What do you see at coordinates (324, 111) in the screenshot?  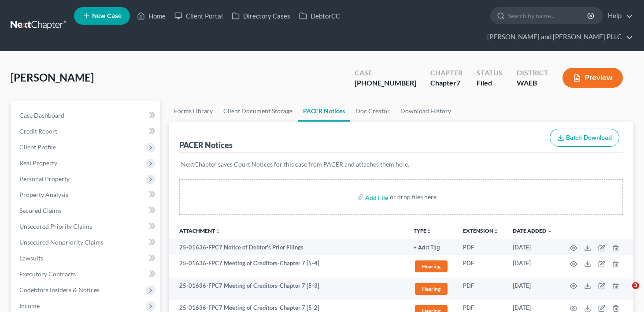 I see `a: PACER Notices` at bounding box center [324, 111].